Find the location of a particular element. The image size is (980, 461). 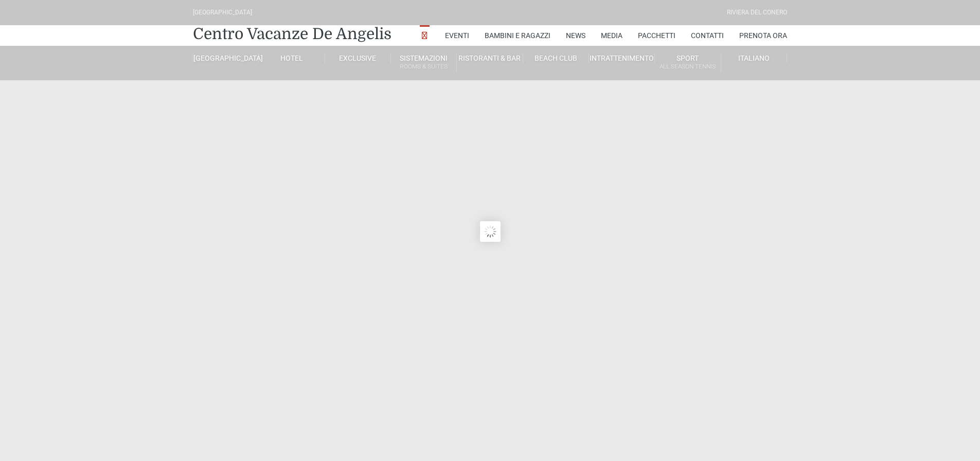

a: Media is located at coordinates (612, 35).